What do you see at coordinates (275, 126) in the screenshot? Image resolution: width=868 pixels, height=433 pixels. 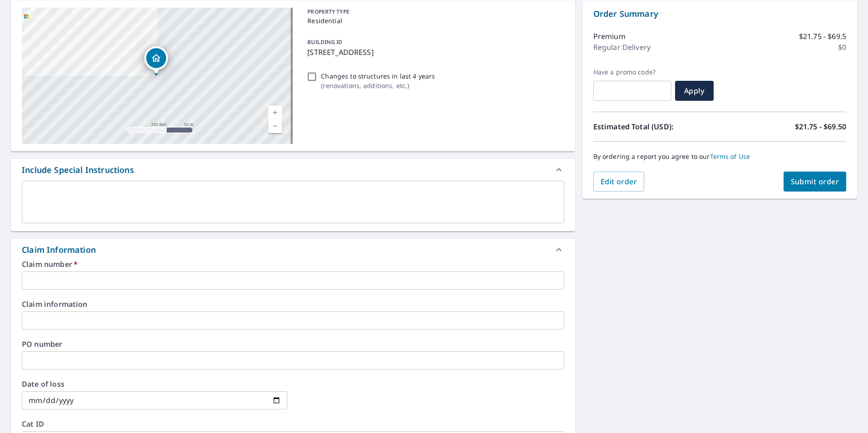 I see `a: Current Level 17, Zoom Out` at bounding box center [275, 126].